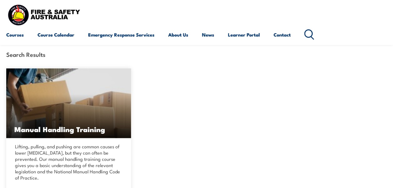 This screenshot has height=188, width=393. I want to click on strong: Search Results, so click(26, 54).